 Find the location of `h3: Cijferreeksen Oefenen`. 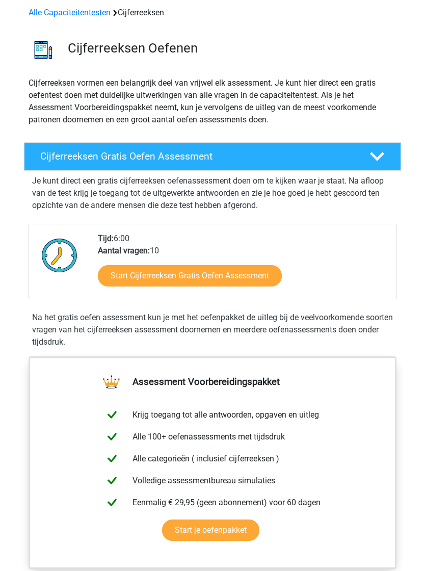

h3: Cijferreeksen Oefenen is located at coordinates (231, 48).